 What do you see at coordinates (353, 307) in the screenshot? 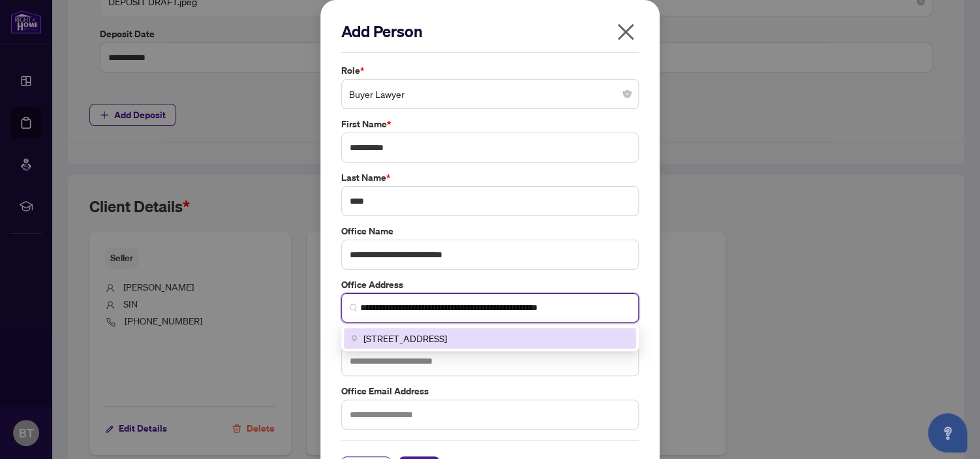
I see `img: search_icon` at bounding box center [353, 307].